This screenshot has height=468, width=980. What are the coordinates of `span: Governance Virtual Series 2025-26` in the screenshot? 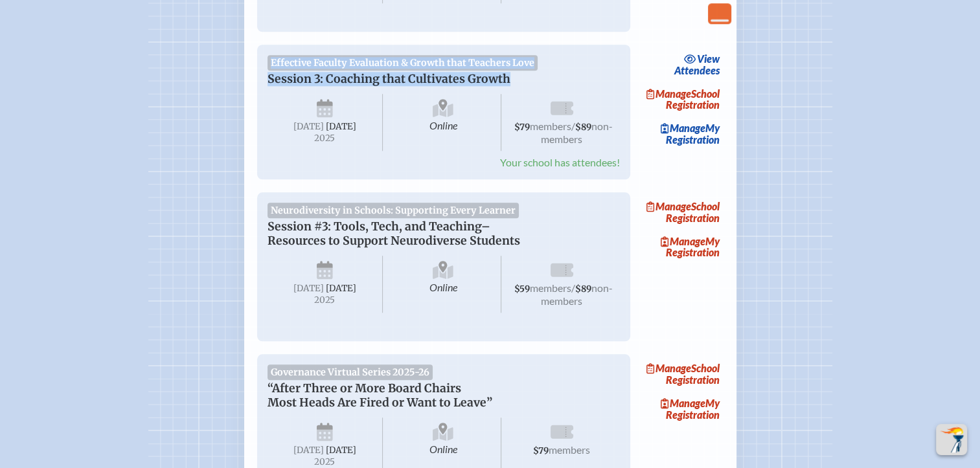 It's located at (351, 373).